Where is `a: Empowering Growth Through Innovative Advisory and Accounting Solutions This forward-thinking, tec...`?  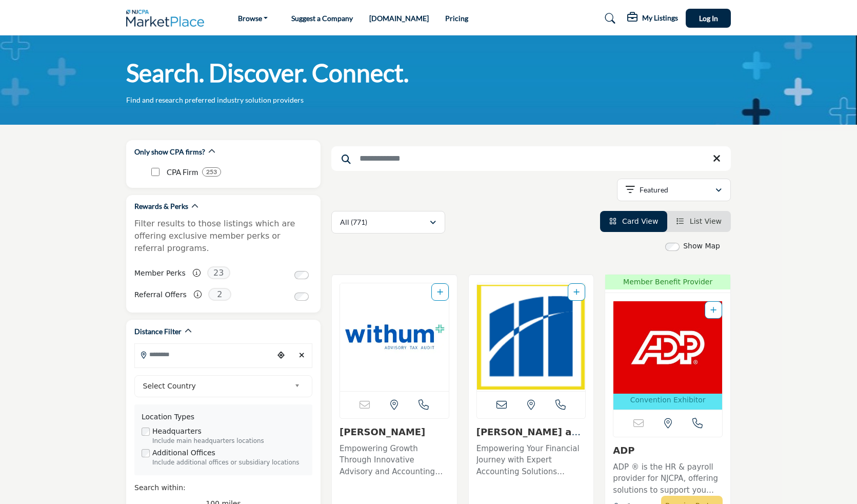 a: Empowering Growth Through Innovative Advisory and Accounting Solutions This forward-thinking, tec... is located at coordinates (394, 459).